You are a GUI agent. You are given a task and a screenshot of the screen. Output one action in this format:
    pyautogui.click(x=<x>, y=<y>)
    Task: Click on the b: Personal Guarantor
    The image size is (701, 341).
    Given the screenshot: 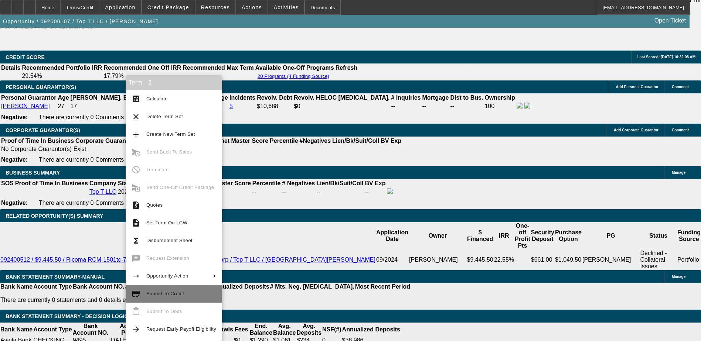 What is the action you would take?
    pyautogui.click(x=28, y=98)
    